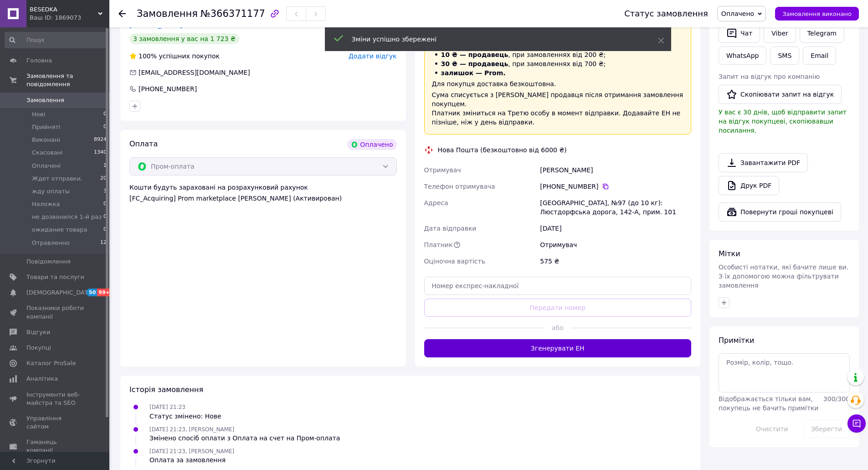  I want to click on a: Telegram, so click(822, 33).